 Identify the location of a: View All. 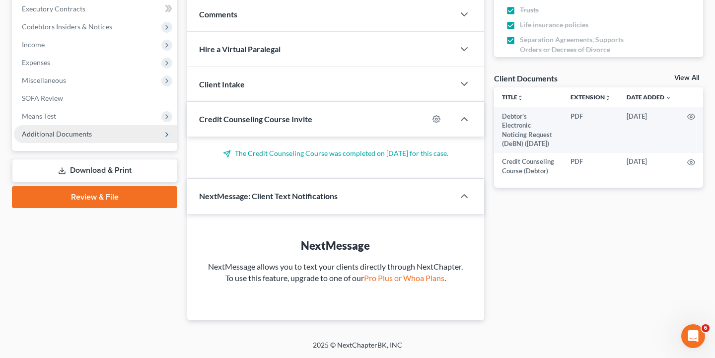
(687, 78).